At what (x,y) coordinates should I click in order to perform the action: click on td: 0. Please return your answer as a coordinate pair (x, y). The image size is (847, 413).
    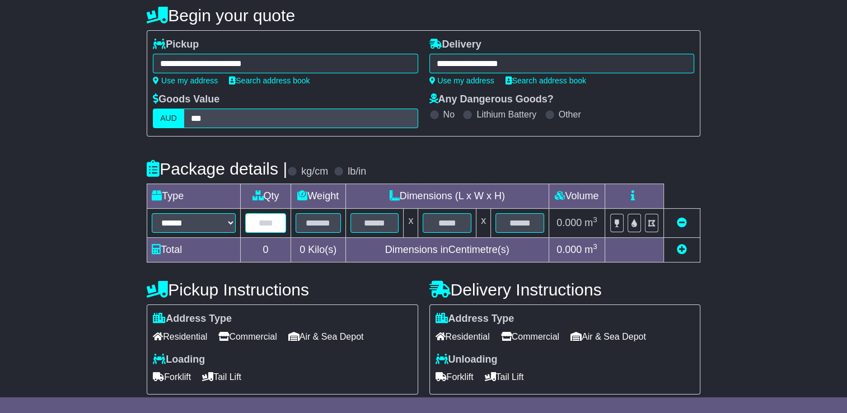
    Looking at the image, I should click on (266, 250).